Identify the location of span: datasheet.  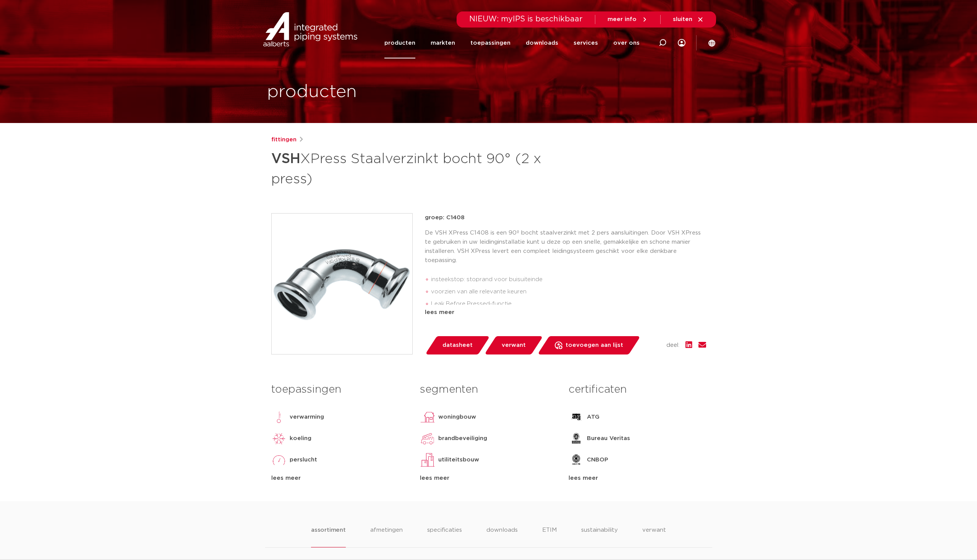
(458, 345).